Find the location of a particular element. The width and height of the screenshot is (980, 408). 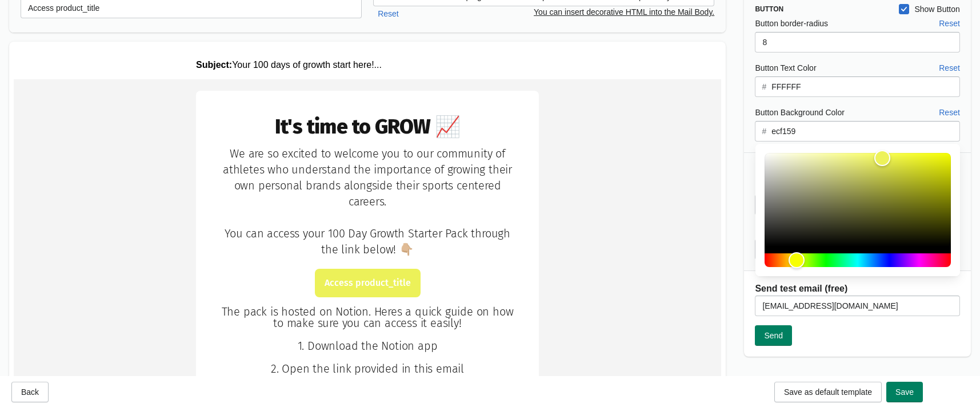

div: Color is located at coordinates (857, 200).